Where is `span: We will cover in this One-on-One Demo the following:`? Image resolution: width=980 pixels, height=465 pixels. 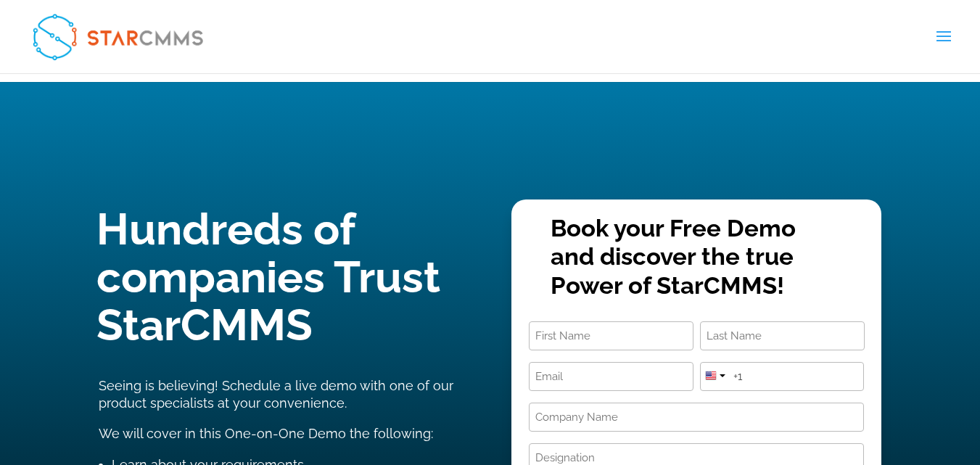 span: We will cover in this One-on-One Demo the following: is located at coordinates (265, 433).